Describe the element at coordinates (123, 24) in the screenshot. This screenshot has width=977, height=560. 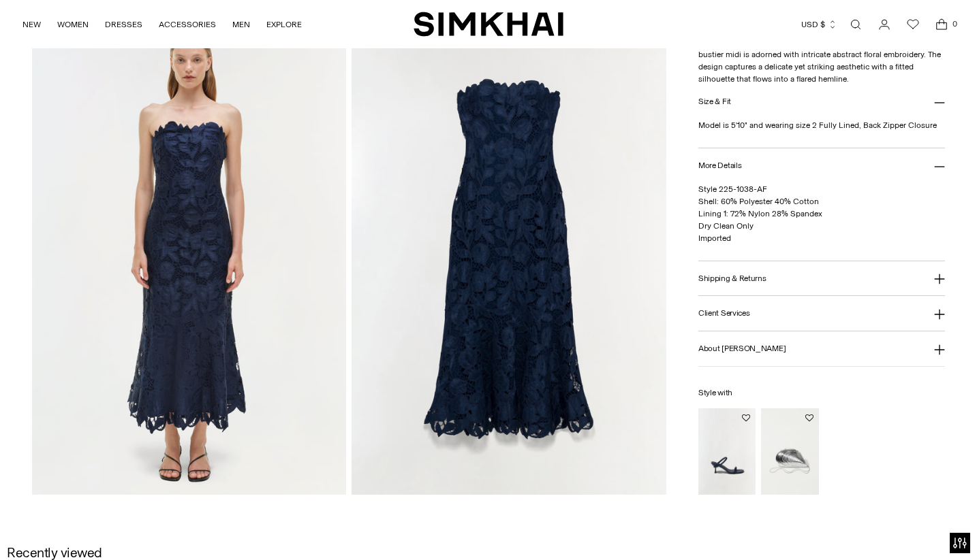
I see `a: DRESSES` at that location.